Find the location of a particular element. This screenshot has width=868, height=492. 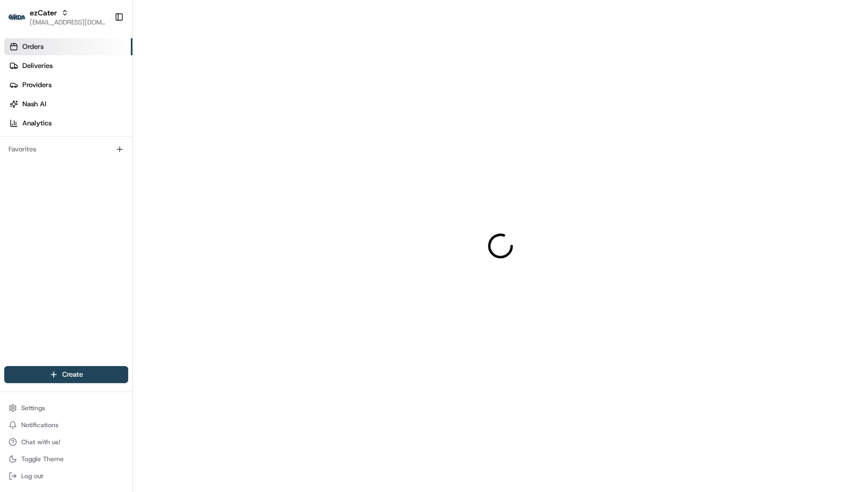

img: ezCater is located at coordinates (17, 17).